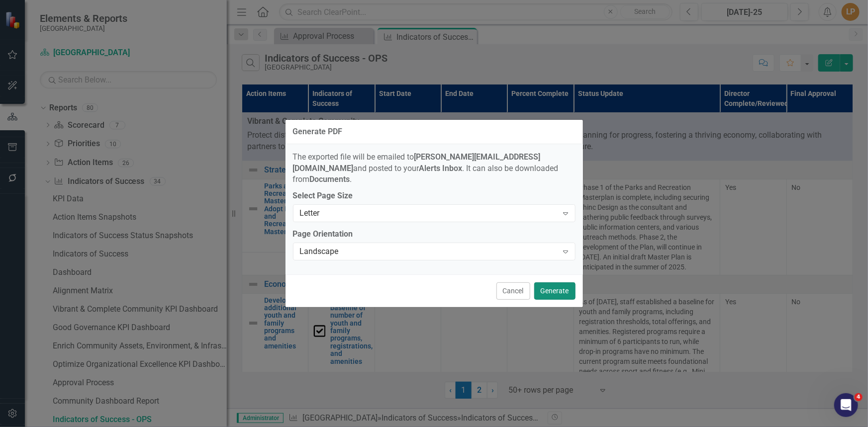 This screenshot has width=868, height=427. What do you see at coordinates (435, 196) in the screenshot?
I see `label: Select Page Size` at bounding box center [435, 196].